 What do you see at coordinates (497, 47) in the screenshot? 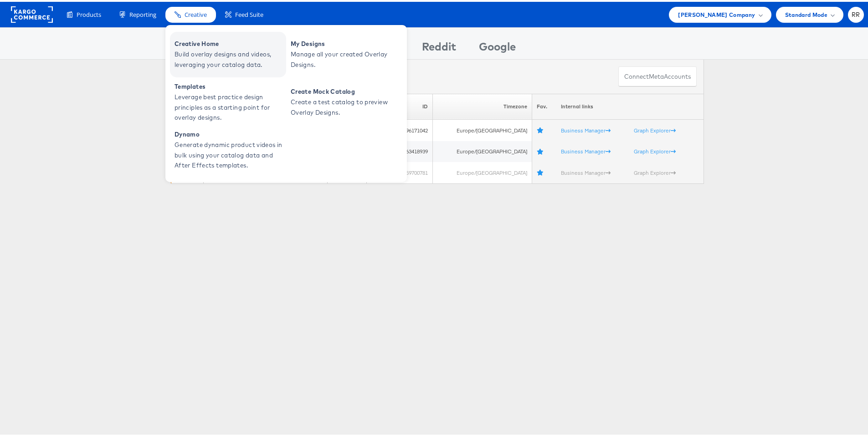
I see `div: Google` at bounding box center [497, 47].